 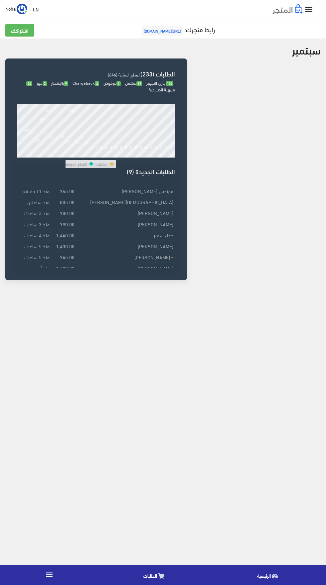 What do you see at coordinates (161, 155) in the screenshot?
I see `div: 28` at bounding box center [161, 155].